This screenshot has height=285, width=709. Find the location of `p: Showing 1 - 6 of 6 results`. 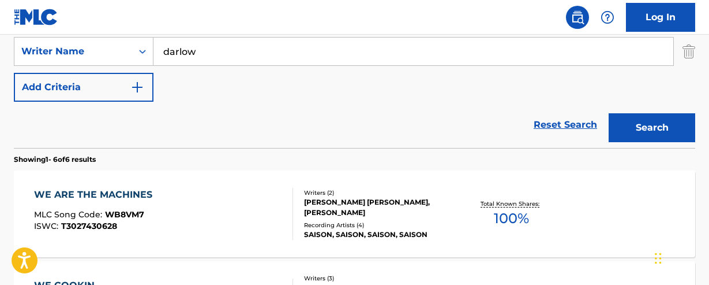

p: Showing 1 - 6 of 6 results is located at coordinates (55, 159).